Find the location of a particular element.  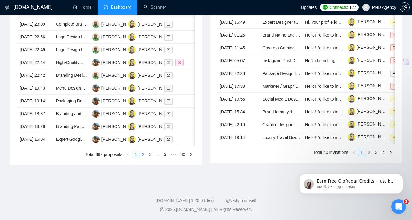

td: Branding and Interior Design Project for a Company is located at coordinates (71, 114).